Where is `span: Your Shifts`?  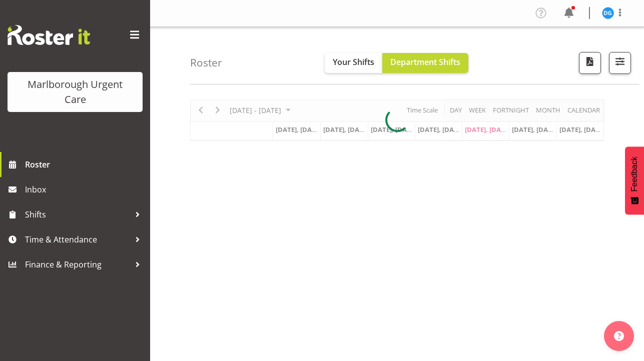 span: Your Shifts is located at coordinates (353, 62).